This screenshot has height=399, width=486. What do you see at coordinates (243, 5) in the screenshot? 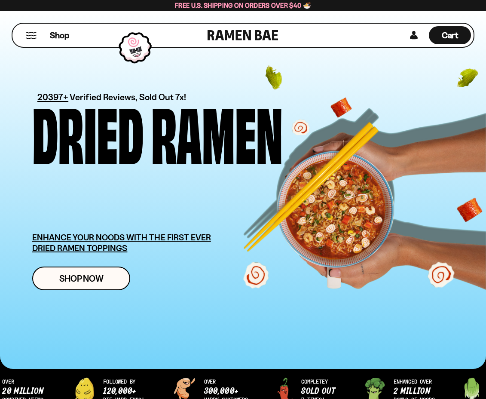
I see `span: Free U.S. Shipping on Orders over $40 🍜` at bounding box center [243, 5].